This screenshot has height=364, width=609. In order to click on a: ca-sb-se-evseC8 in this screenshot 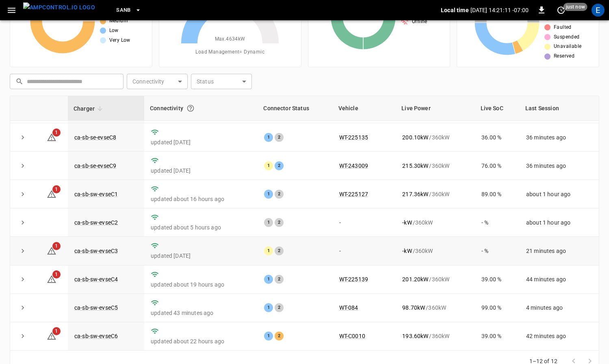, I will do `click(95, 138)`.